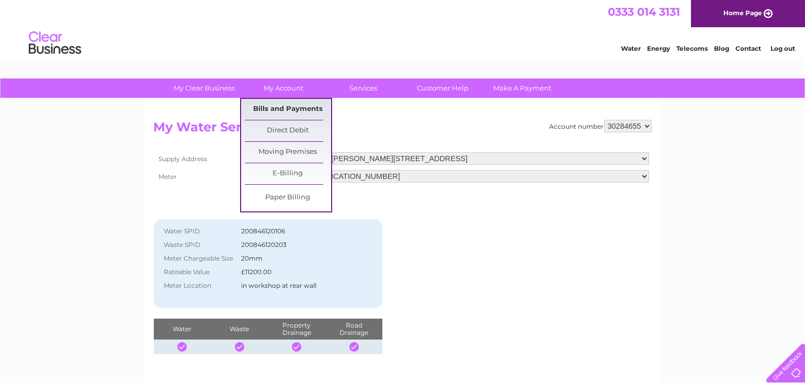 This screenshot has height=383, width=805. Describe the element at coordinates (782, 48) in the screenshot. I see `a: Log out` at that location.